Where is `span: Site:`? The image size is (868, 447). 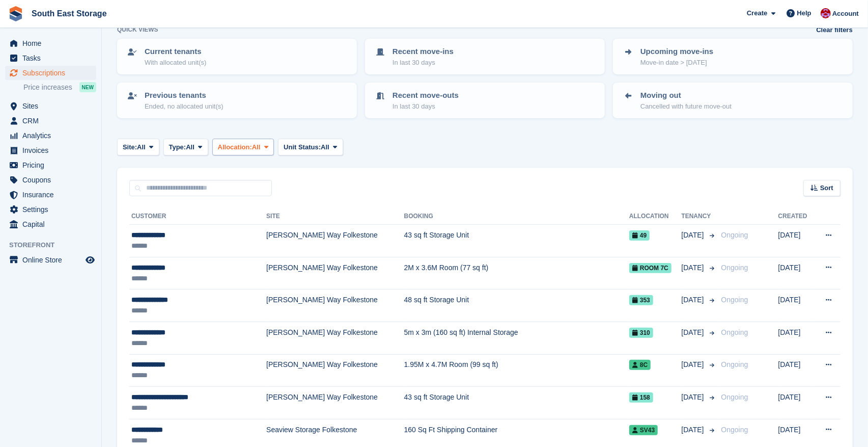 span: Site: is located at coordinates (130, 147).